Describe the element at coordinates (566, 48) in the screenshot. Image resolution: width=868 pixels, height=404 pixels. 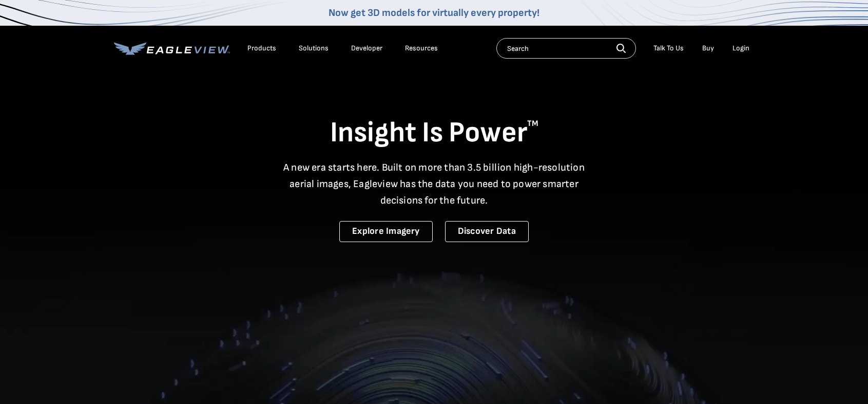
I see `input: Search` at that location.